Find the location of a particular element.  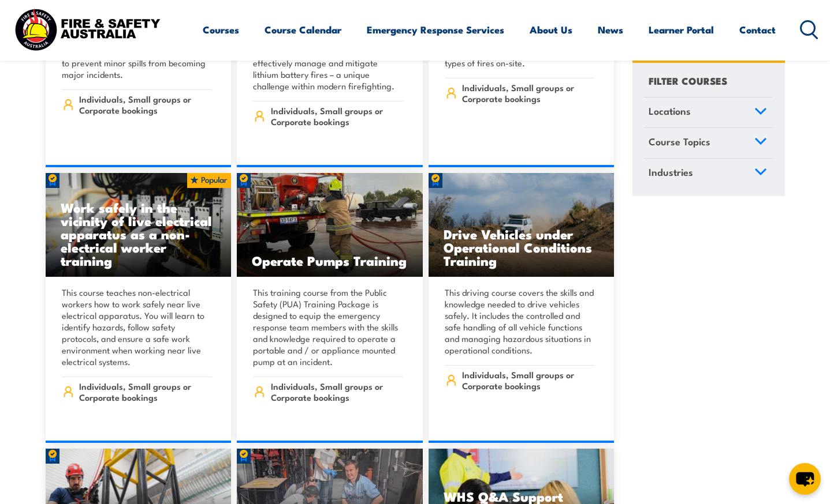

span: Industries is located at coordinates (670, 171).